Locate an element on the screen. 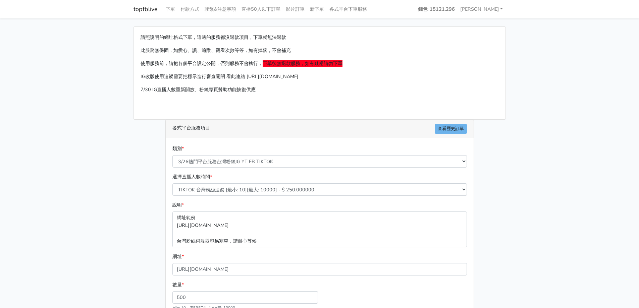 The width and height of the screenshot is (639, 308). a: 錢包: 15121.296 is located at coordinates (437, 9).